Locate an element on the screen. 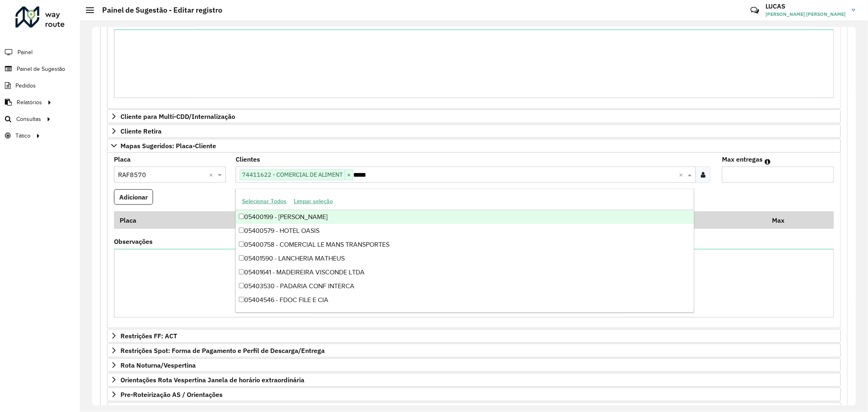  div: 05401641 - MADEIREIRA VISCONDE LTDA is located at coordinates (465, 273).